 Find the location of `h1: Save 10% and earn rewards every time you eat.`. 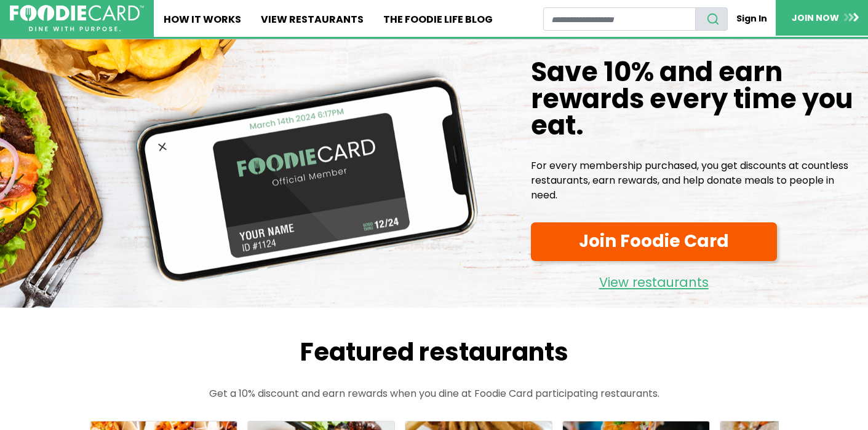

h1: Save 10% and earn rewards every time you eat. is located at coordinates (694, 99).